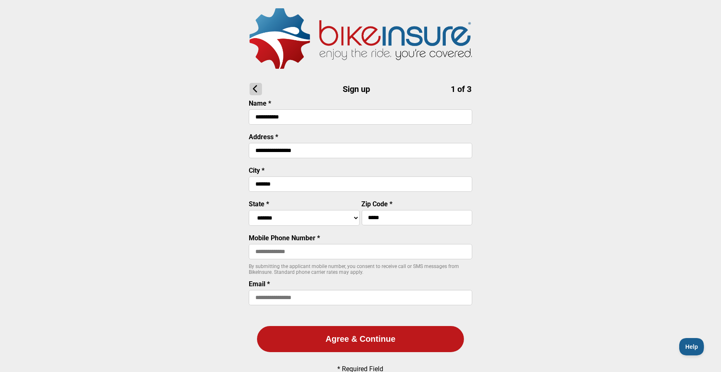  What do you see at coordinates (257, 170) in the screenshot?
I see `label: City *` at bounding box center [257, 170].